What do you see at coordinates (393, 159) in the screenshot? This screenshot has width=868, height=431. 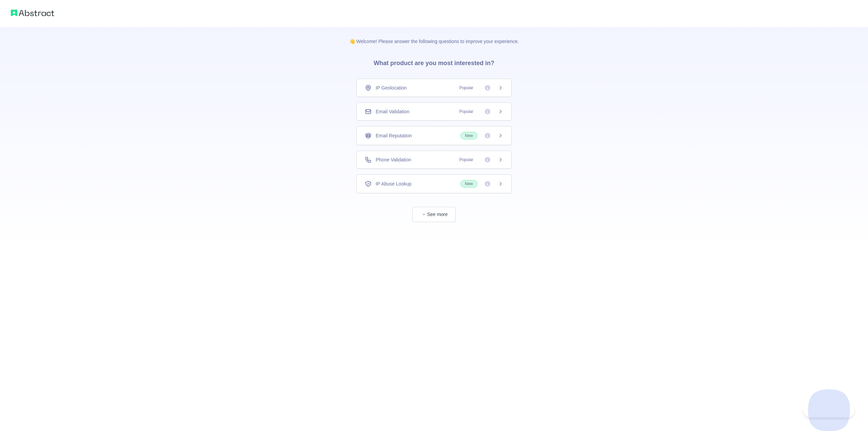 I see `span: Phone Validation` at bounding box center [393, 159].